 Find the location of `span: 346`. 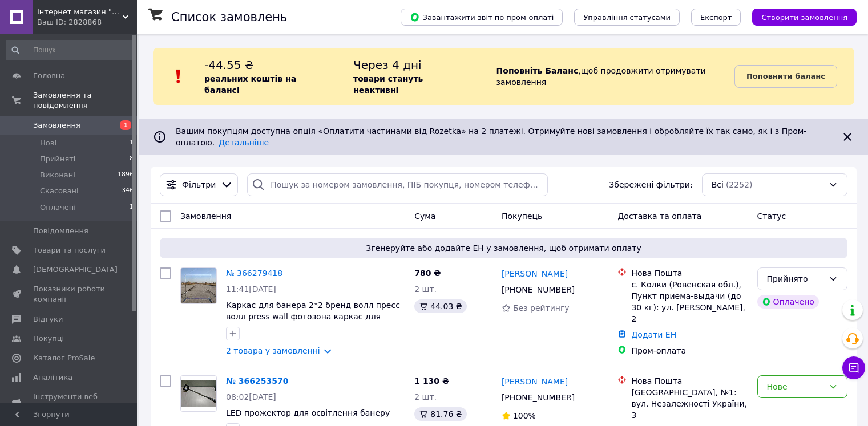

span: 346 is located at coordinates (127, 191).